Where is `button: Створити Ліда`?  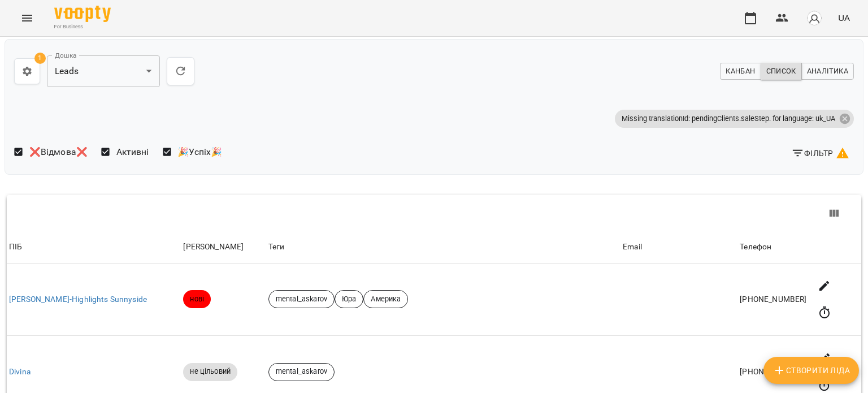 button: Створити Ліда is located at coordinates (811, 370).